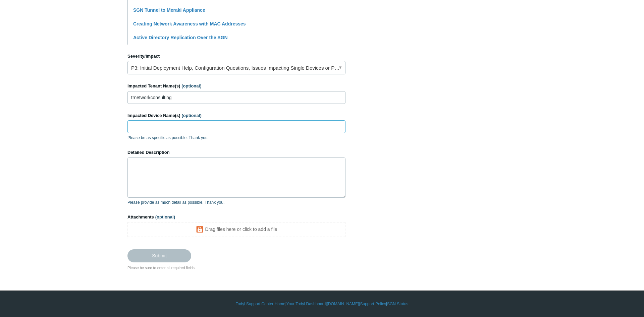  What do you see at coordinates (261, 304) in the screenshot?
I see `a: Todyl Support Center Home` at bounding box center [261, 304].